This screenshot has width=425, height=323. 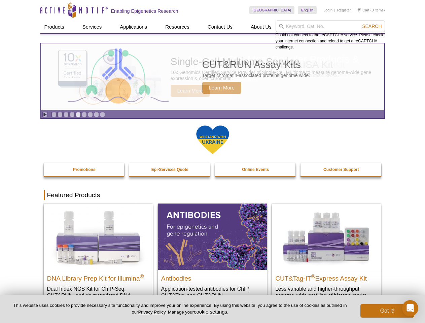 What do you see at coordinates (145, 11) in the screenshot?
I see `h2: Enabling Epigenetics Research` at bounding box center [145, 11].